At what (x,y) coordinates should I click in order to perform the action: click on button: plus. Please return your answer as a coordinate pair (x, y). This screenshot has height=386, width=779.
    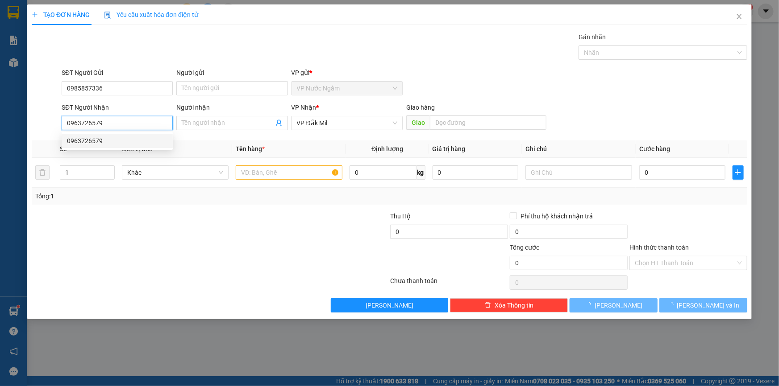
    Looking at the image, I should click on (738, 173).